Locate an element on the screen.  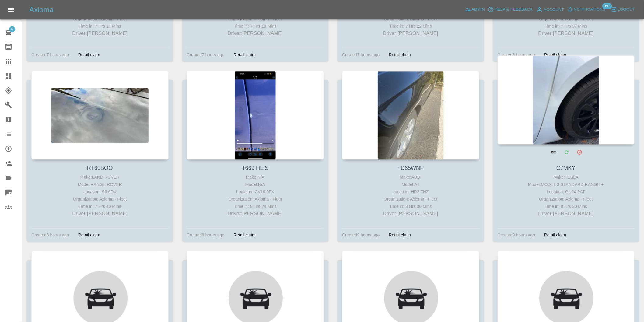
div: Make: LAND ROVER is located at coordinates (100, 177).